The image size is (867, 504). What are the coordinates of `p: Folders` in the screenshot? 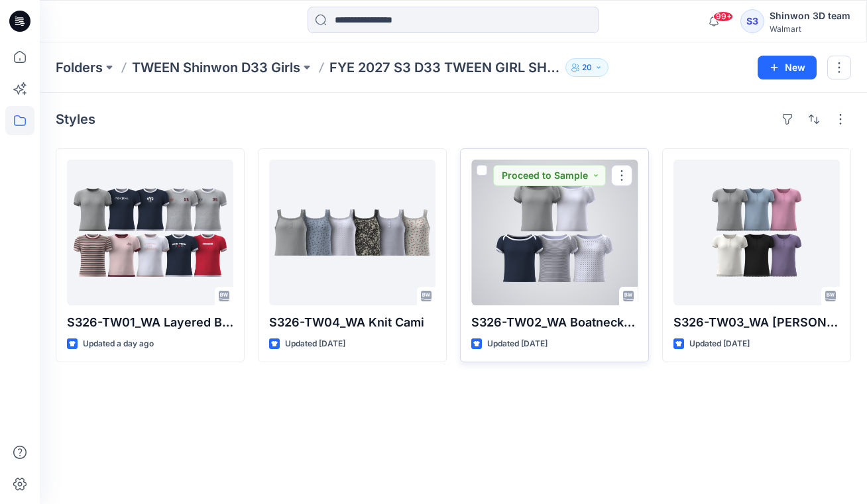 It's located at (79, 68).